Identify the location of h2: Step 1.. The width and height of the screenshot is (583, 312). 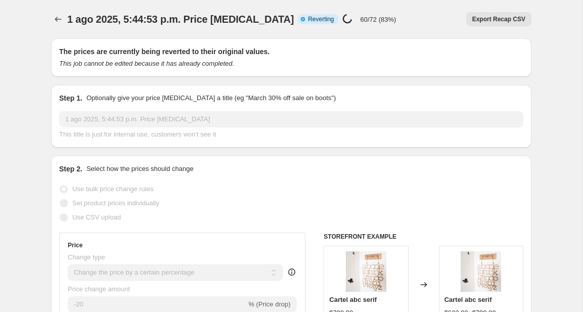
(71, 98).